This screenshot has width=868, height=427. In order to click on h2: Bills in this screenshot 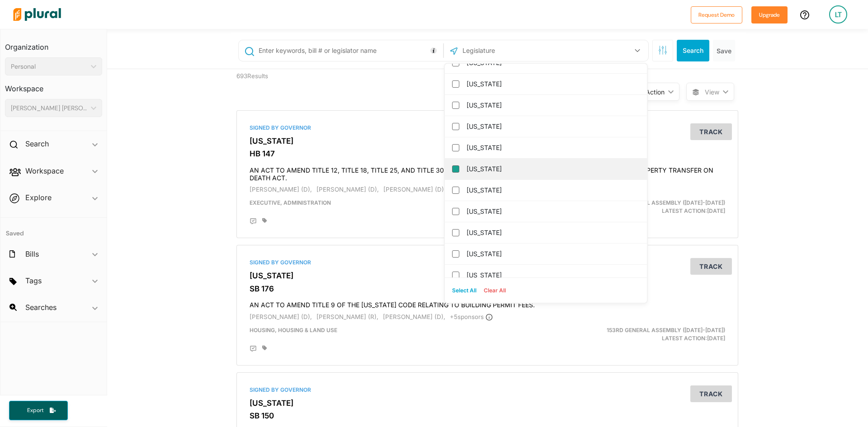, I will do `click(32, 254)`.